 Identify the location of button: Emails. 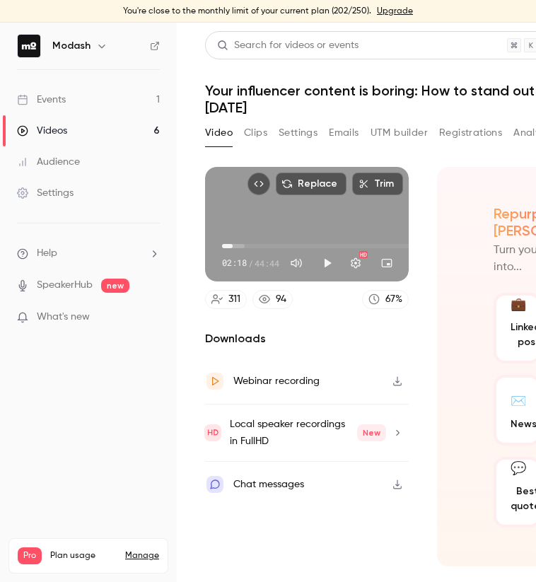
(344, 133).